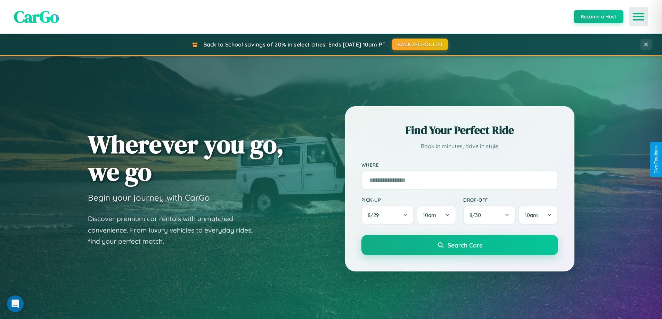 This screenshot has height=319, width=662. What do you see at coordinates (656, 159) in the screenshot?
I see `div: Give Feedback` at bounding box center [656, 159].